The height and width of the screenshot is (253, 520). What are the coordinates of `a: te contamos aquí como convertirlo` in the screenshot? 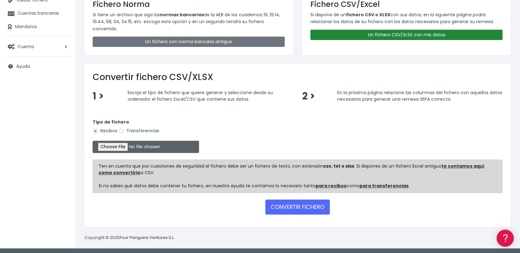 It's located at (291, 169).